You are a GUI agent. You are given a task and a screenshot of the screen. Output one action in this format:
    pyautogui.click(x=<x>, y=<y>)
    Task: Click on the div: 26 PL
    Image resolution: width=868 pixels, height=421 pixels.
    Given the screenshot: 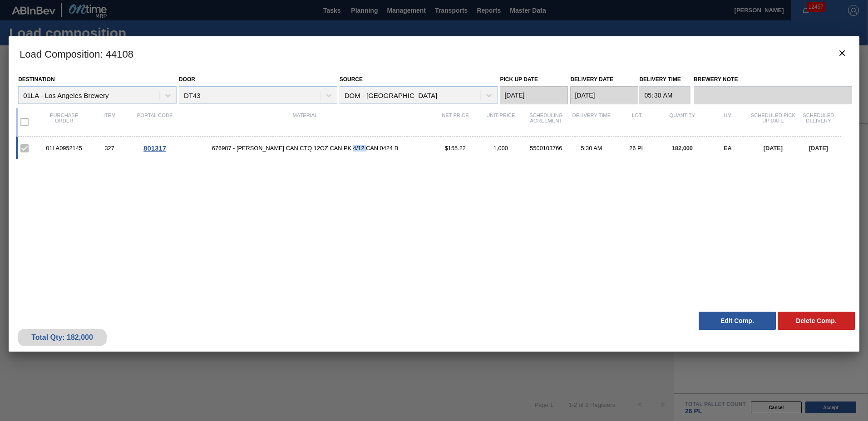 What is the action you would take?
    pyautogui.click(x=637, y=148)
    